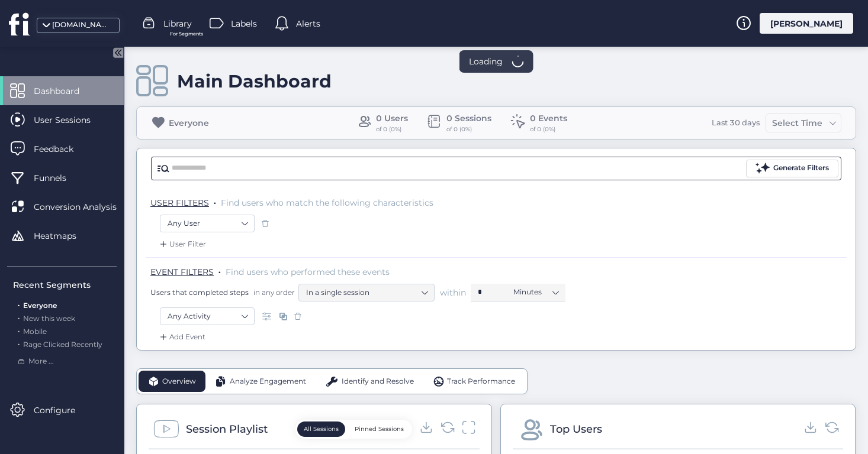 This screenshot has width=868, height=454. What do you see at coordinates (536, 293) in the screenshot?
I see `nz-select-item: Minutes` at bounding box center [536, 293].